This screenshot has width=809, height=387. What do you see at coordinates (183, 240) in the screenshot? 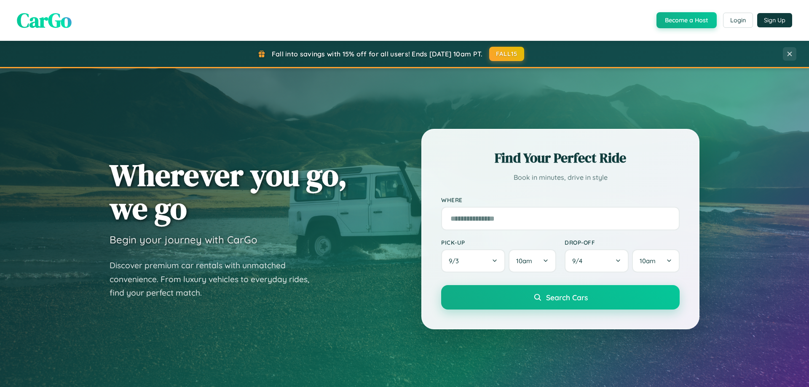
I see `h3: Begin your journey with CarGo` at bounding box center [183, 240].